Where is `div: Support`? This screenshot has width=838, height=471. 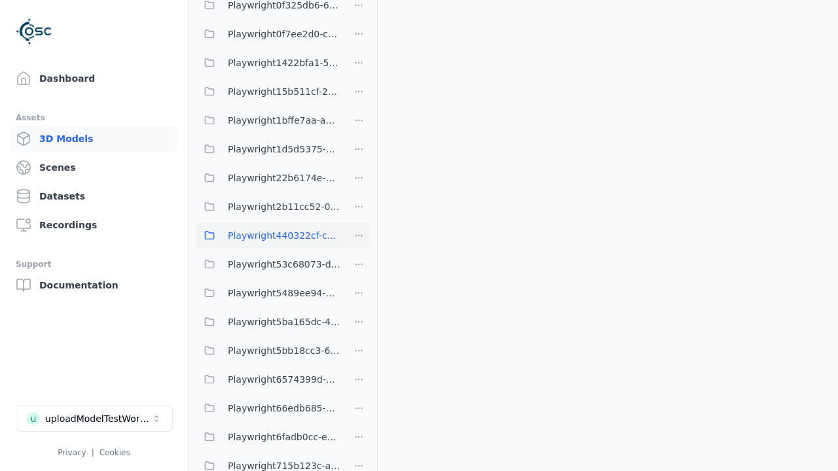 div: Support is located at coordinates (94, 264).